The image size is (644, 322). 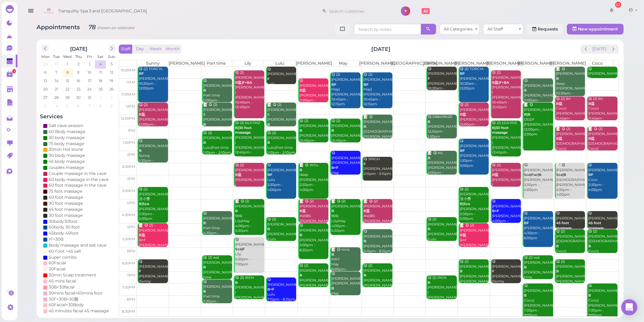 I want to click on span: 6, so click(x=78, y=106).